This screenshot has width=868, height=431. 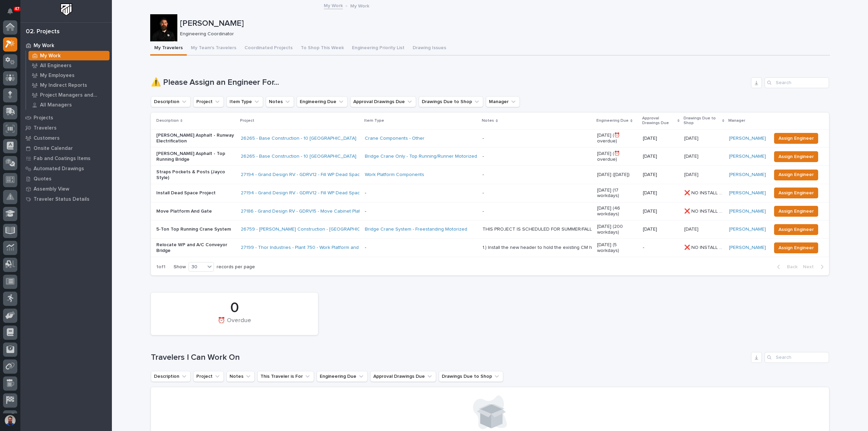 What do you see at coordinates (10, 421) in the screenshot?
I see `button: users-avatar` at bounding box center [10, 421].